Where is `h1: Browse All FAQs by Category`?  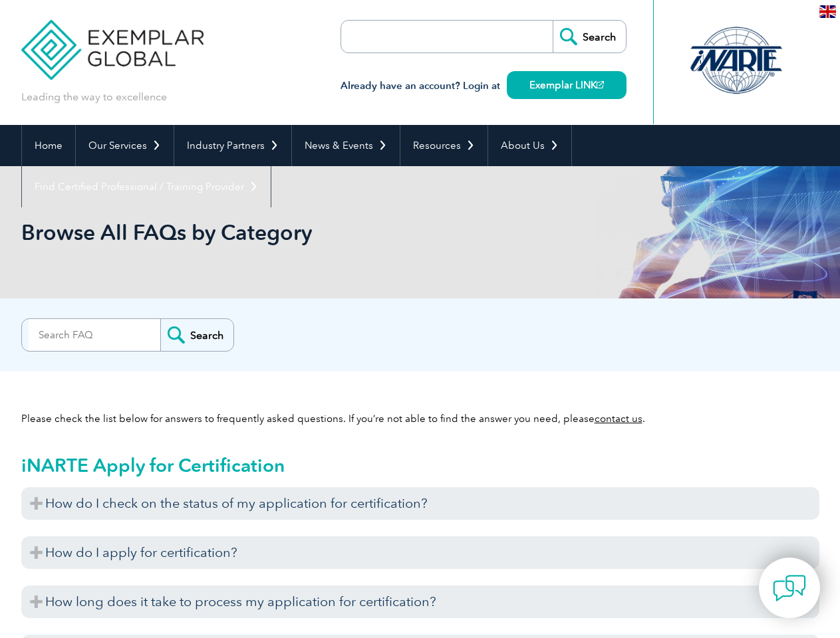 h1: Browse All FAQs by Category is located at coordinates (277, 232).